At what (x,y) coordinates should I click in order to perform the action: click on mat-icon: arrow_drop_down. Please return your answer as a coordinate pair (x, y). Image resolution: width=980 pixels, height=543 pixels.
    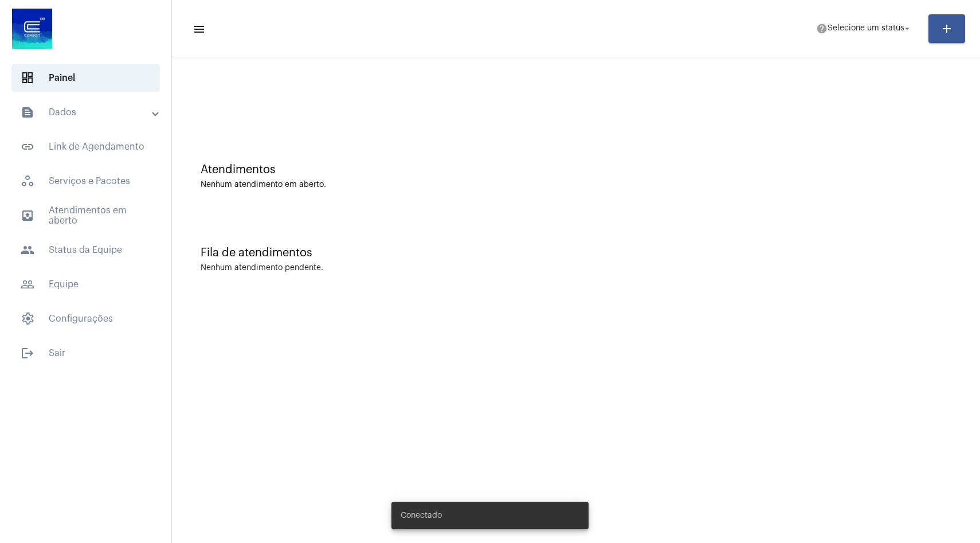
    Looking at the image, I should click on (907, 29).